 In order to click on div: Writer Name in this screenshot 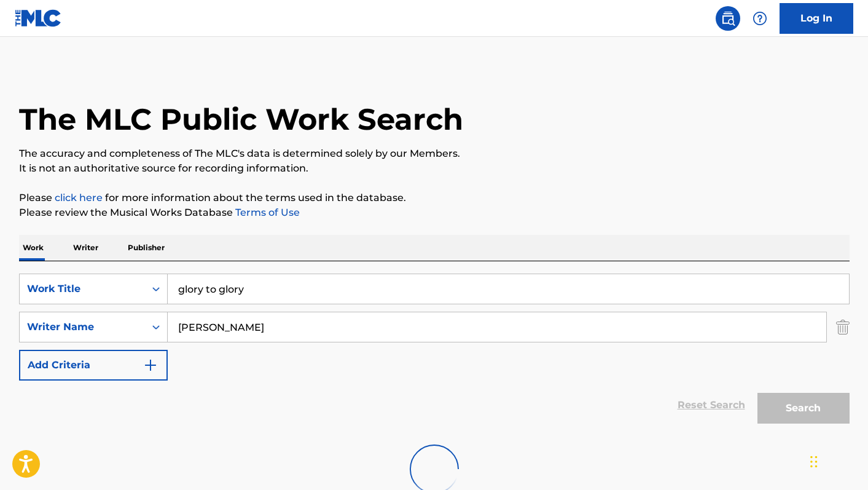, I will do `click(82, 327)`.